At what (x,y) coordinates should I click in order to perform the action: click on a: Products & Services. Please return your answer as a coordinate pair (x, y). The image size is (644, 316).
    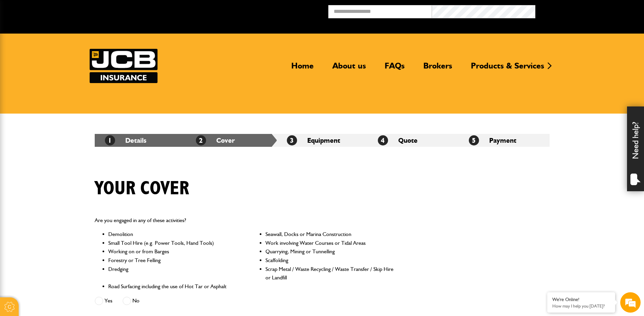
    Looking at the image, I should click on (507, 68).